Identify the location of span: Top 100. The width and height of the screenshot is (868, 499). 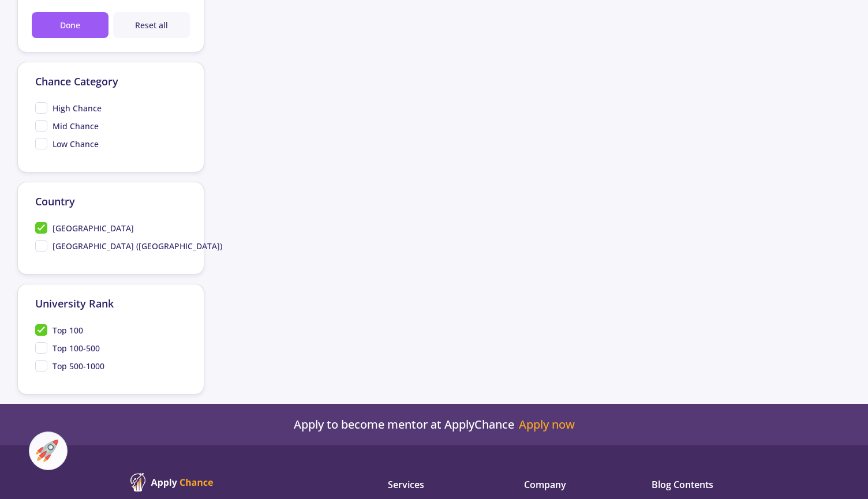
(68, 330).